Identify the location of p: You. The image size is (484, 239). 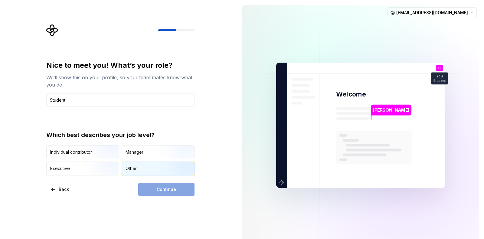
(439, 76).